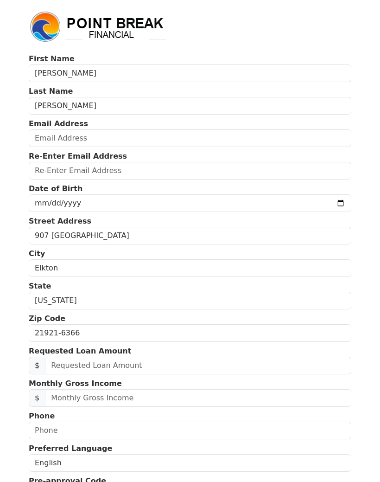  What do you see at coordinates (56, 188) in the screenshot?
I see `strong: Date of Birth` at bounding box center [56, 188].